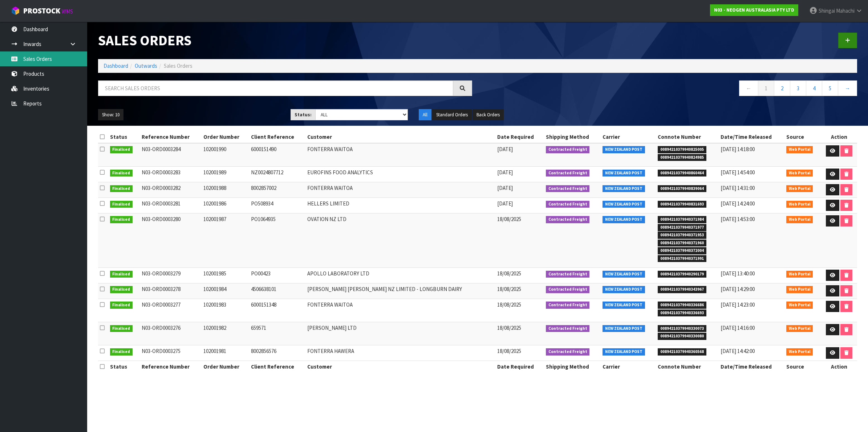 Image resolution: width=868 pixels, height=432 pixels. I want to click on td: 6000151348, so click(277, 310).